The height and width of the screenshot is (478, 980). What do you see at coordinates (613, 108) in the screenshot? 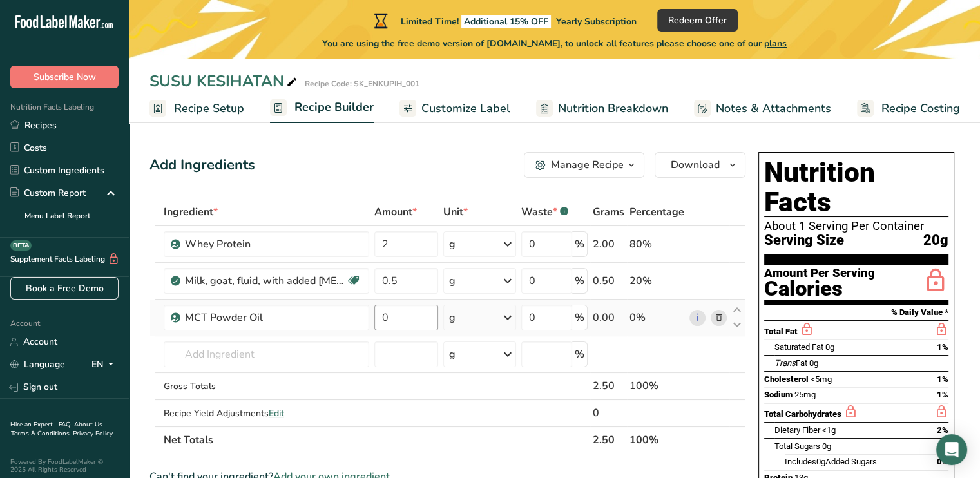
I see `span: Nutrition Breakdown` at bounding box center [613, 108].